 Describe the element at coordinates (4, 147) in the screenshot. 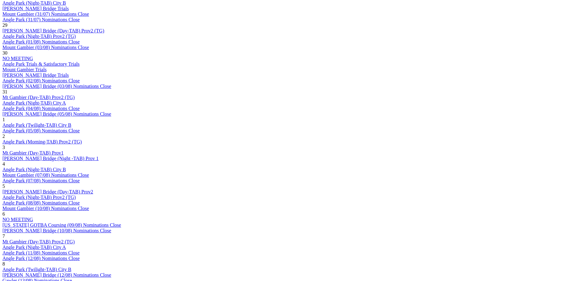

I see `span: 3` at that location.